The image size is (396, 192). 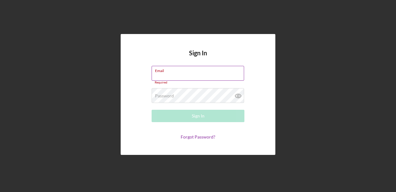 What do you see at coordinates (198, 137) in the screenshot?
I see `a: Forgot Password?` at bounding box center [198, 137].